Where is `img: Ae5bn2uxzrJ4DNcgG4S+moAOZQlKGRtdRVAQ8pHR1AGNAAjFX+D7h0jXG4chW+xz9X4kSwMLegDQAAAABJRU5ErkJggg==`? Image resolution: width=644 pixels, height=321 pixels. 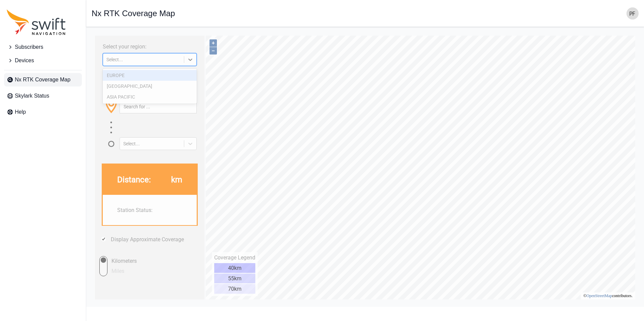
img: Ae5bn2uxzrJ4DNcgG4S+moAOZQlKGRtdRVAQ8pHR1AGNAAjFX+D7h0jXG4chW+xz9X4kSwMLegDQAAAABJRU5ErkJggg== is located at coordinates (20, 73).